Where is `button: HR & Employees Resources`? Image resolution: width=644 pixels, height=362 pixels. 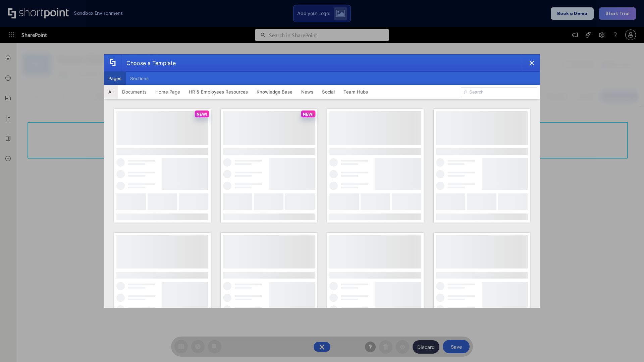 button: HR & Employees Resources is located at coordinates (218, 92).